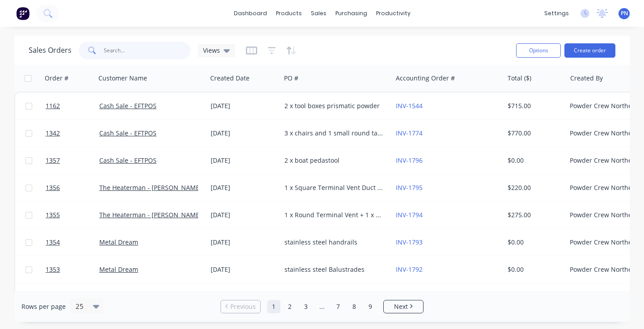 The width and height of the screenshot is (644, 329). What do you see at coordinates (409, 269) in the screenshot?
I see `a: INV-1792` at bounding box center [409, 269].